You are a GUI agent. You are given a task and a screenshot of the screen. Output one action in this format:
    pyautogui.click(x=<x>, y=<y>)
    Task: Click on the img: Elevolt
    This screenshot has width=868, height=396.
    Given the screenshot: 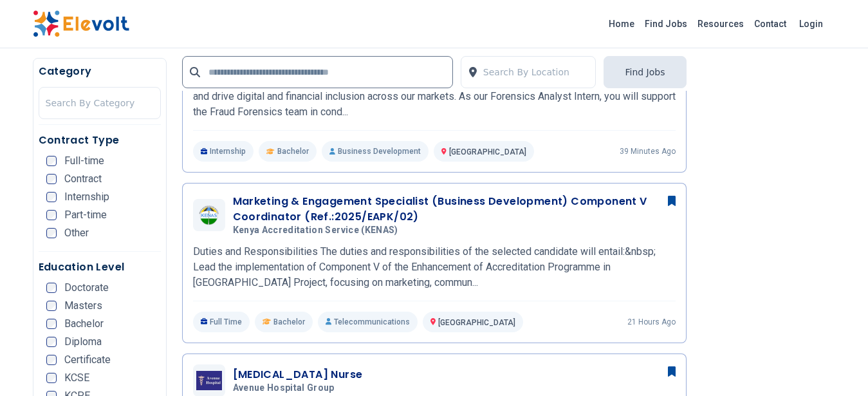 What is the action you would take?
    pyautogui.click(x=81, y=24)
    